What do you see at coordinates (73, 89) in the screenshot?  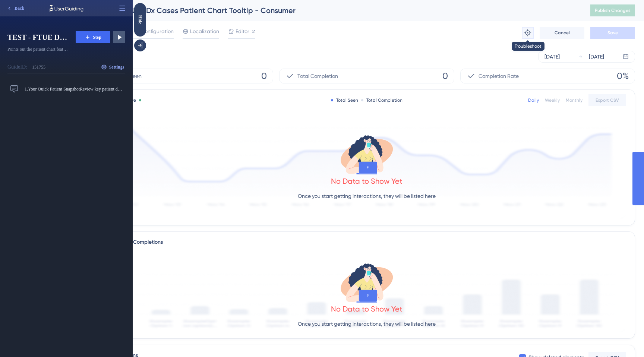 I see `span: 1. Your Quick Patient SnapshotReview key patient details, like vitals, history, and your notes. S...` at bounding box center [73, 89].